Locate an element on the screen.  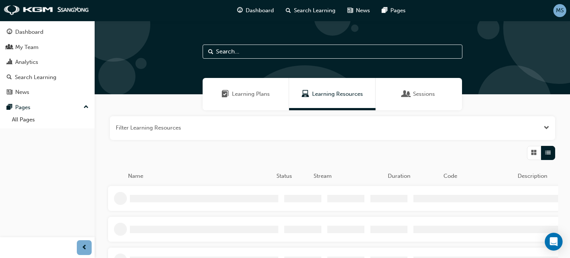
div: News is located at coordinates (22, 92).